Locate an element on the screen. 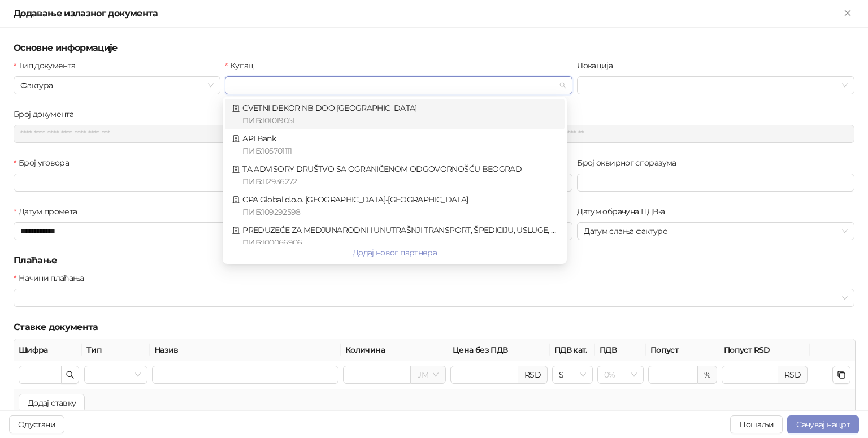 This screenshot has height=438, width=868. span: S is located at coordinates (573, 375).